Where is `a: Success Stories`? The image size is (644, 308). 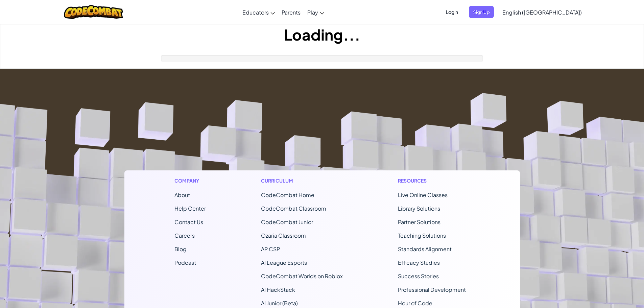
a: Success Stories is located at coordinates (418, 276).